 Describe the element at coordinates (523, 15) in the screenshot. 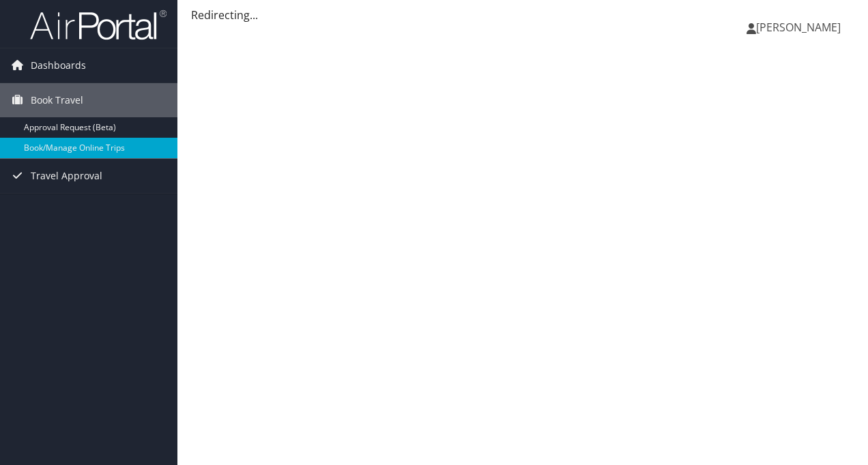

I see `div: Redirecting...` at that location.